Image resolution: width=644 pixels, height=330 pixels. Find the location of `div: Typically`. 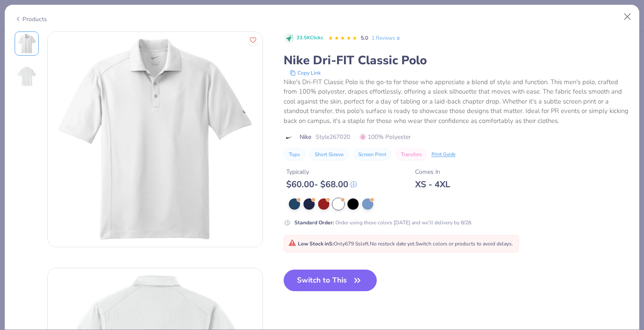

div: Typically is located at coordinates (322, 172).